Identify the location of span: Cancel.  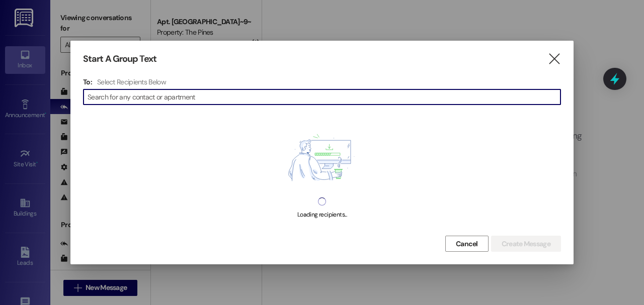
(467, 244).